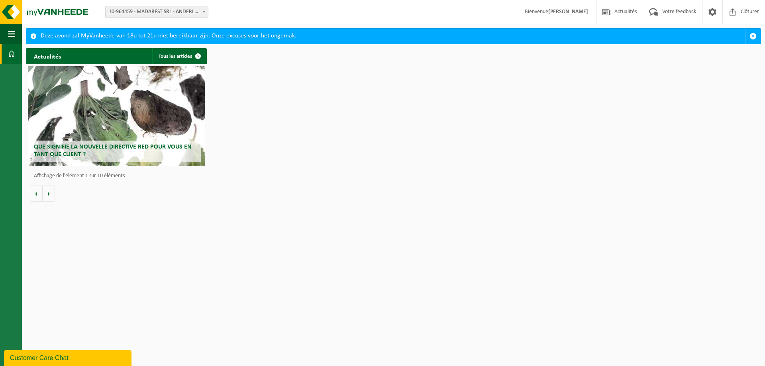  Describe the element at coordinates (157, 12) in the screenshot. I see `span: 10-964459 - MADAREST SRL - ANDERLUES` at that location.